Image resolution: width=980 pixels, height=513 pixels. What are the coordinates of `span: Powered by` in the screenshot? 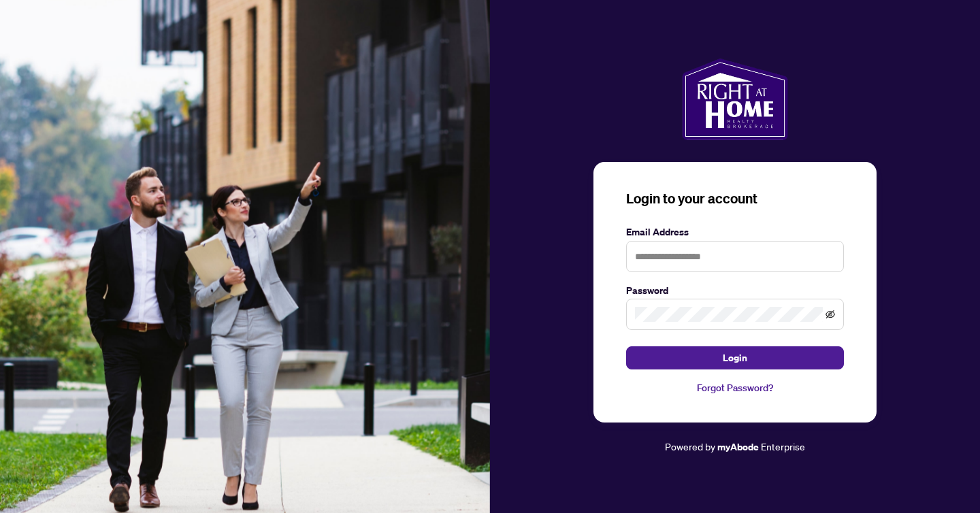 It's located at (690, 446).